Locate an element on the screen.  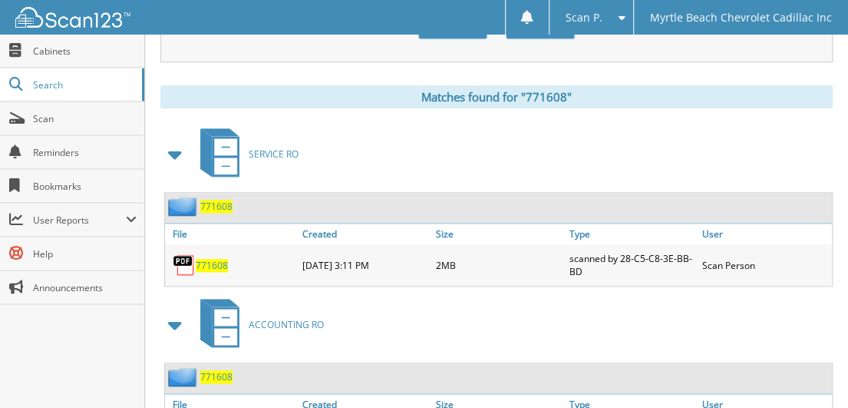
span: Reminders is located at coordinates (84, 152).